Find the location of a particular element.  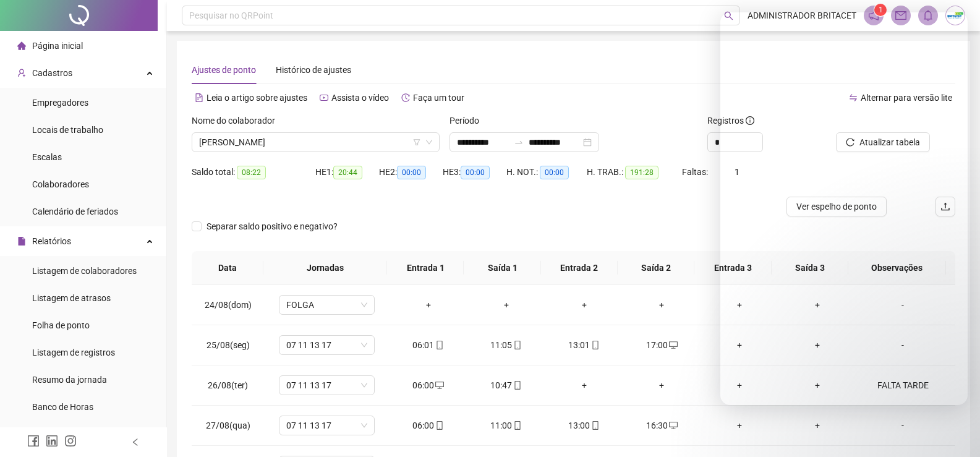

span: ADMINISTRADOR BRITACET is located at coordinates (802, 15).